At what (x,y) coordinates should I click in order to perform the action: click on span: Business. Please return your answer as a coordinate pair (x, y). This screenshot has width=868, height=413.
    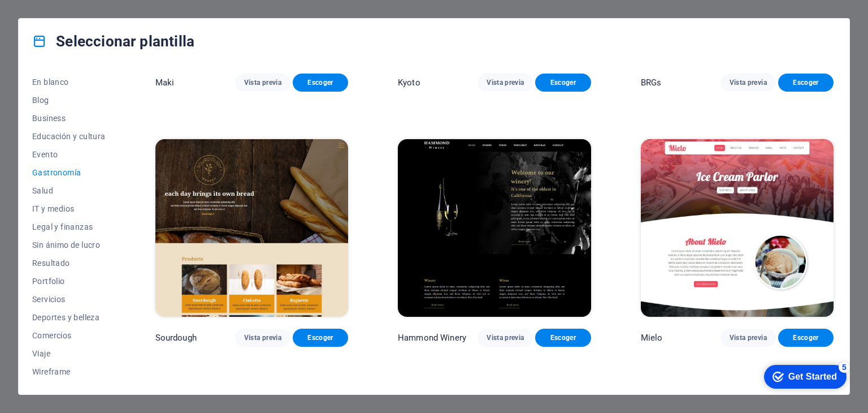
    Looking at the image, I should click on (69, 118).